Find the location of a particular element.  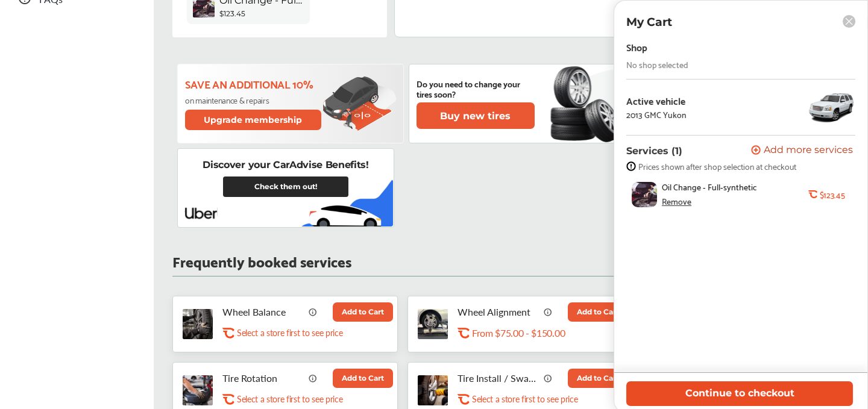

img: 8192_st0640_046.jpg is located at coordinates (831, 108).